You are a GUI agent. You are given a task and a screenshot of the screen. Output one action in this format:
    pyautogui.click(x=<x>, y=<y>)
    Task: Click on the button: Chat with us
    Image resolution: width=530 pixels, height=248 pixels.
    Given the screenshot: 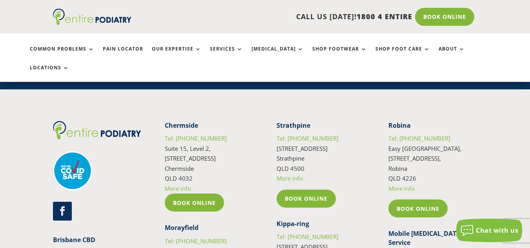 What is the action you would take?
    pyautogui.click(x=489, y=231)
    